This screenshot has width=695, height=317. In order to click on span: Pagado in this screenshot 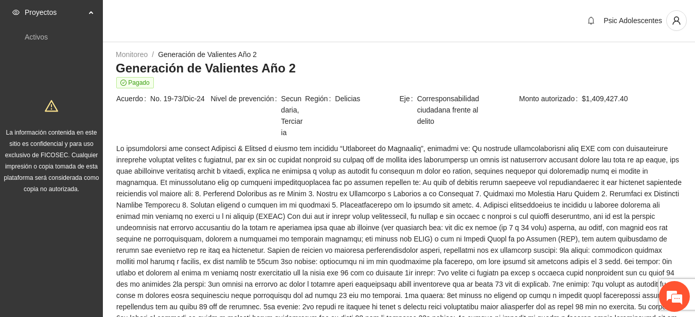, I will do `click(135, 83)`.